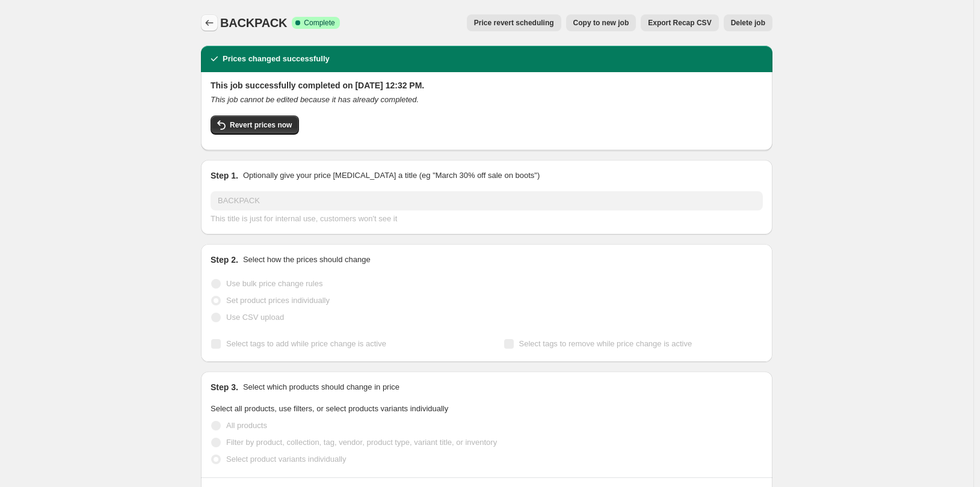 The image size is (980, 487). What do you see at coordinates (304, 218) in the screenshot?
I see `span: This title is just for internal use, customers won't see it` at bounding box center [304, 218].